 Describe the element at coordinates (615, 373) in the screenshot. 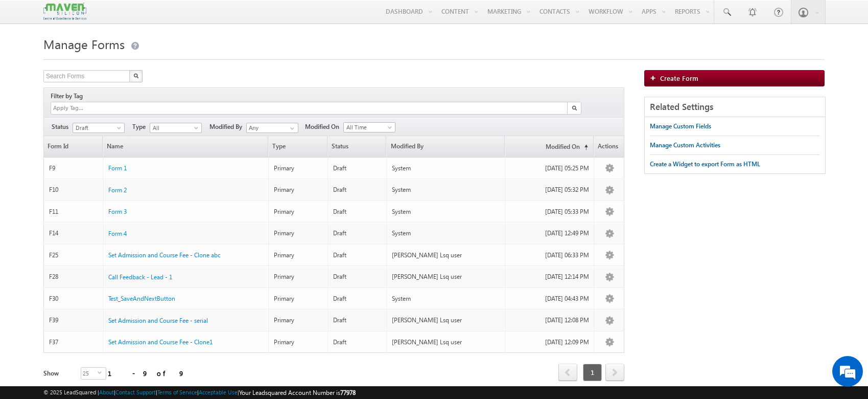

I see `a: next` at that location.